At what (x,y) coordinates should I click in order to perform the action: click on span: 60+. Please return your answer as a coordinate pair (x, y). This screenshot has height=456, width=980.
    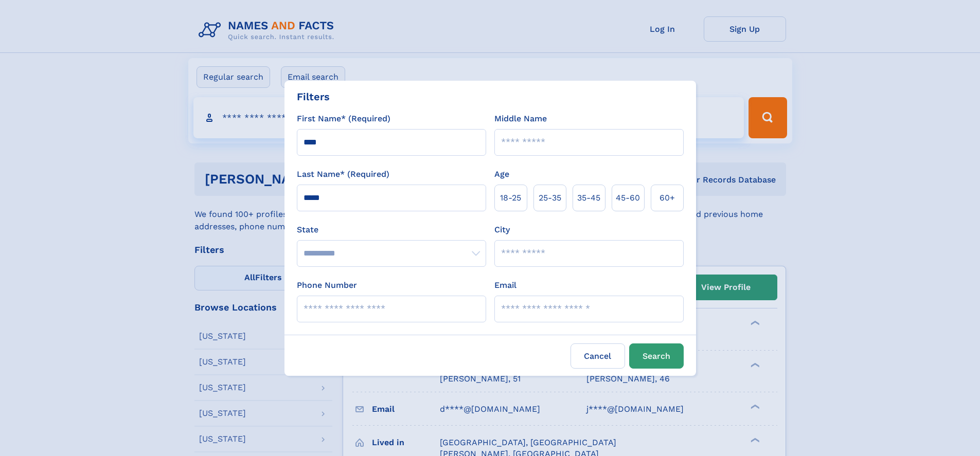
    Looking at the image, I should click on (667, 198).